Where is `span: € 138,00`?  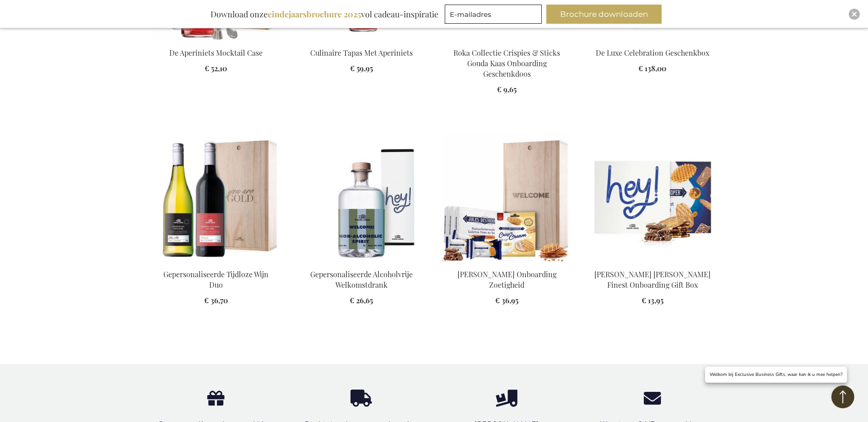 span: € 138,00 is located at coordinates (652, 68).